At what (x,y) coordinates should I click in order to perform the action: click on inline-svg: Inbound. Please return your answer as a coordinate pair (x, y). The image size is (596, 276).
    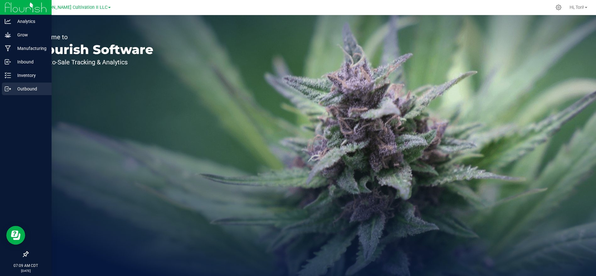
    Looking at the image, I should click on (8, 62).